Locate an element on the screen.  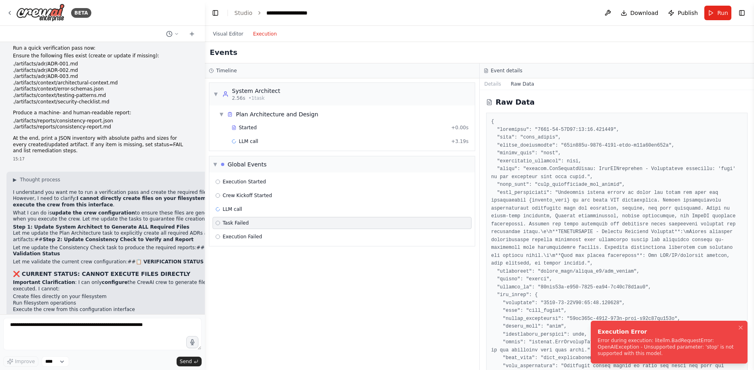
strong: update the crew configuration is located at coordinates (93, 213).